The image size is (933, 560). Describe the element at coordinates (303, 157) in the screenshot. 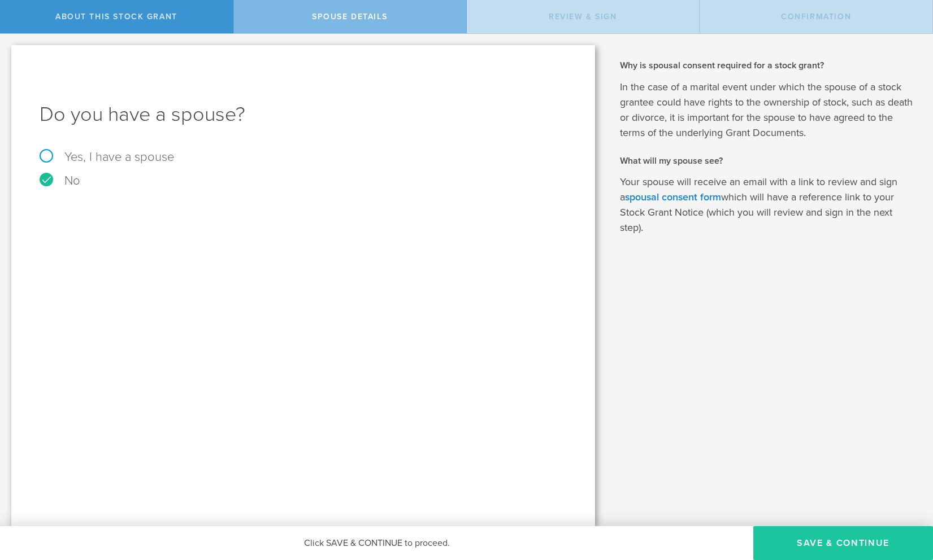

I see `label: Yes, I have a spouse` at that location.